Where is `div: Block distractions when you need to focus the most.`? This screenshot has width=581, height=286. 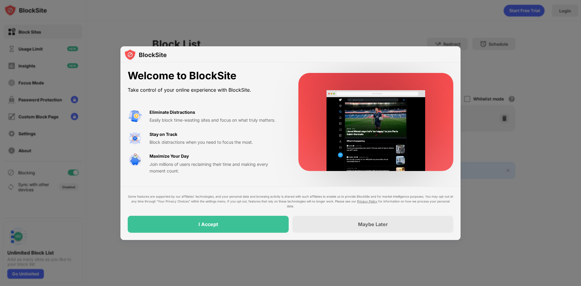 div: Block distractions when you need to focus the most. is located at coordinates (217, 142).